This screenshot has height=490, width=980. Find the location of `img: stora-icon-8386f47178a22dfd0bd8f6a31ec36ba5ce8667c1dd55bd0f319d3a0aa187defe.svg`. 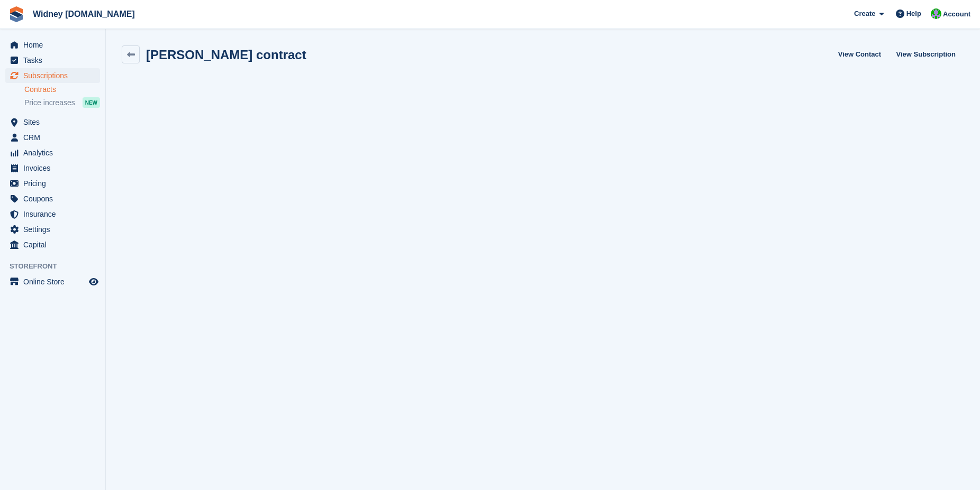

img: stora-icon-8386f47178a22dfd0bd8f6a31ec36ba5ce8667c1dd55bd0f319d3a0aa187defe.svg is located at coordinates (17, 14).